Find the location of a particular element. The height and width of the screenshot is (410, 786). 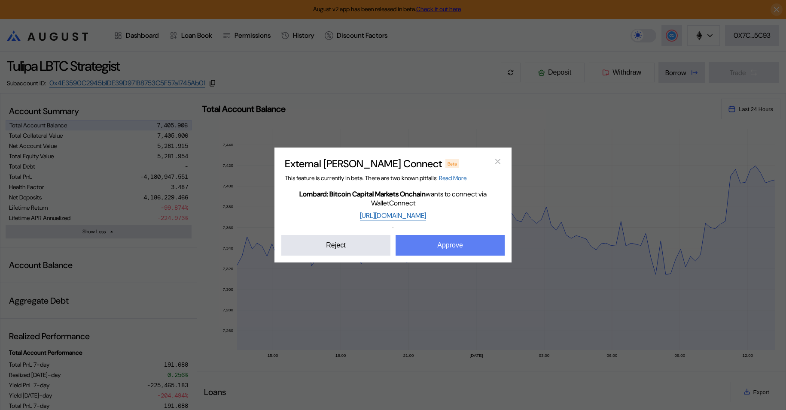

button: Approve is located at coordinates (450, 246).